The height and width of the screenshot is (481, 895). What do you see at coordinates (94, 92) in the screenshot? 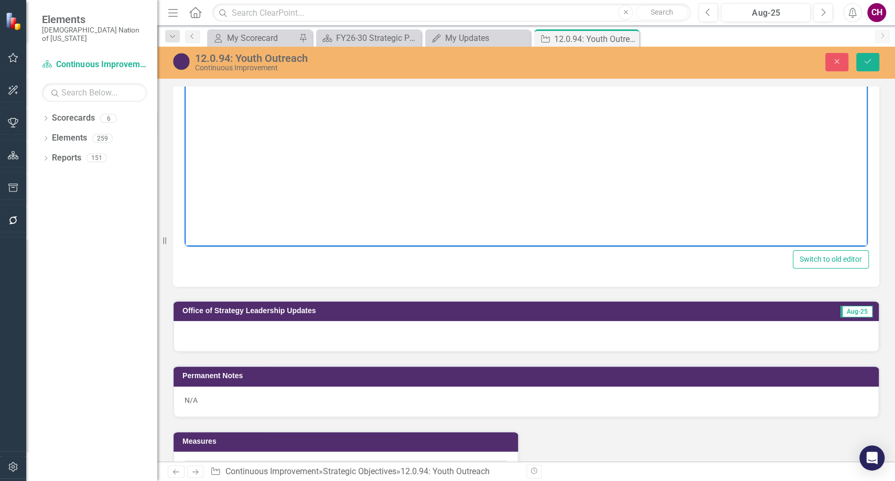
I see `input: Search Below...` at bounding box center [94, 92].